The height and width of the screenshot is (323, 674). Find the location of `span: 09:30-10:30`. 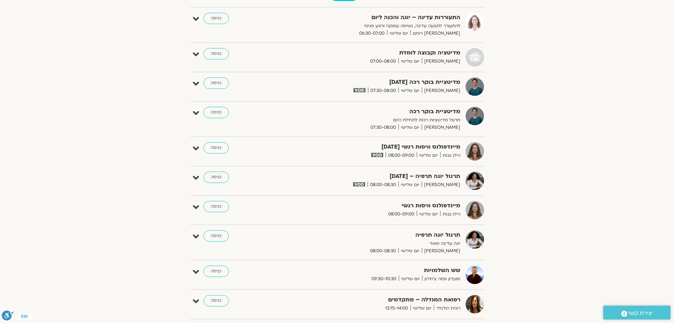

span: 09:30-10:30 is located at coordinates (384, 279).